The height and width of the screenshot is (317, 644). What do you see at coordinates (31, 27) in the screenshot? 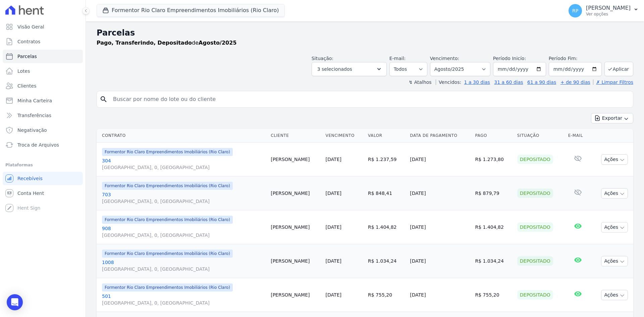
I see `span: Visão Geral` at bounding box center [31, 27].